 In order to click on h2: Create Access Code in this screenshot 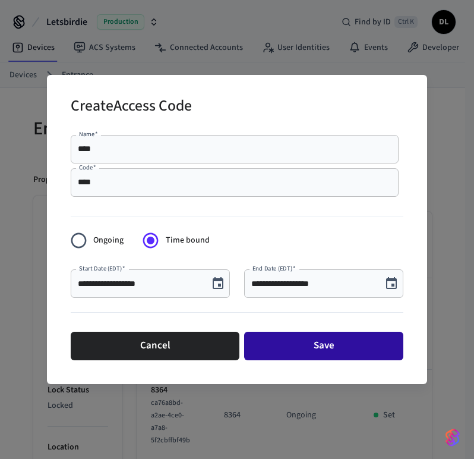, I will do `click(131, 107)`.